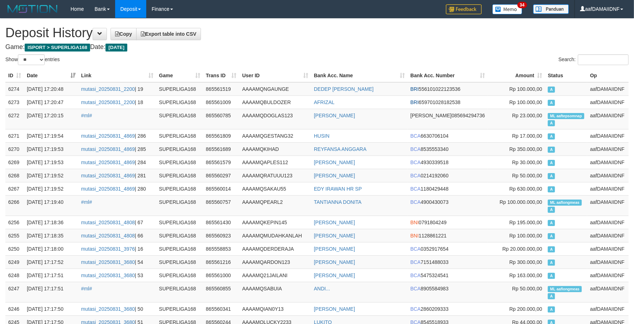 The image size is (634, 324). Describe the element at coordinates (322, 136) in the screenshot. I see `a: HUSIN` at that location.